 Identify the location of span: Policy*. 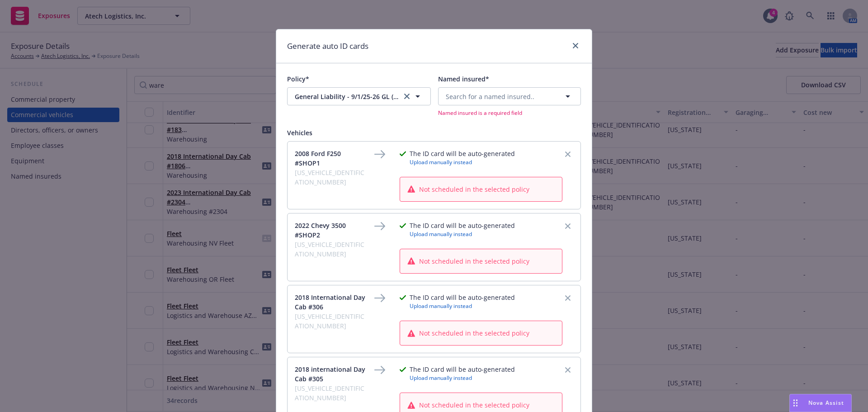
(298, 78).